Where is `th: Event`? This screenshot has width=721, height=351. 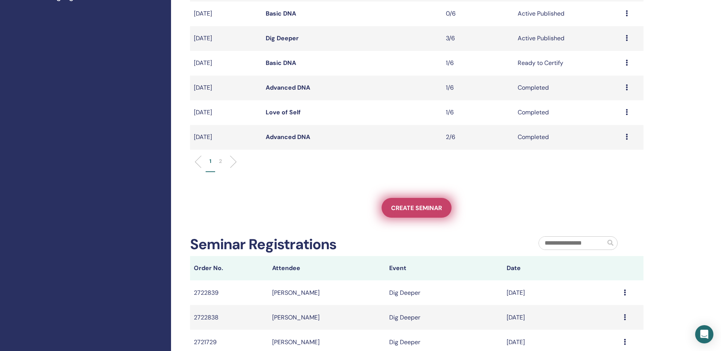 th: Event is located at coordinates (444, 268).